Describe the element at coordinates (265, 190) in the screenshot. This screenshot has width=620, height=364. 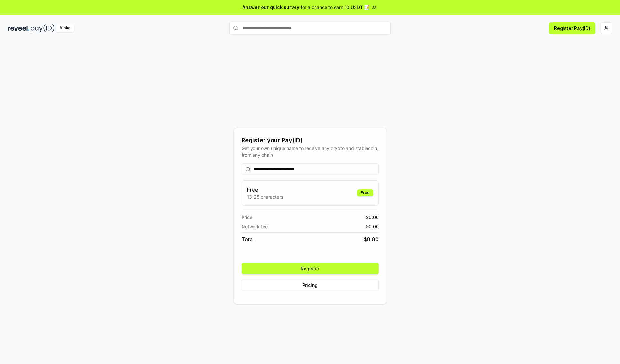
I see `h3: Free` at that location.